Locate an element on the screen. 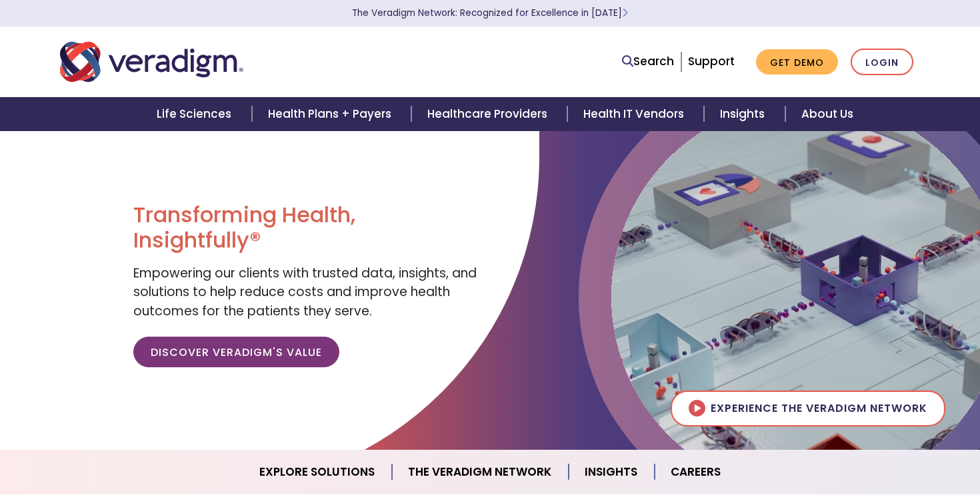 The width and height of the screenshot is (980, 497). span: Empowering our clients with trusted data, insights, and solutions to help reduce costs and improv... is located at coordinates (305, 293).